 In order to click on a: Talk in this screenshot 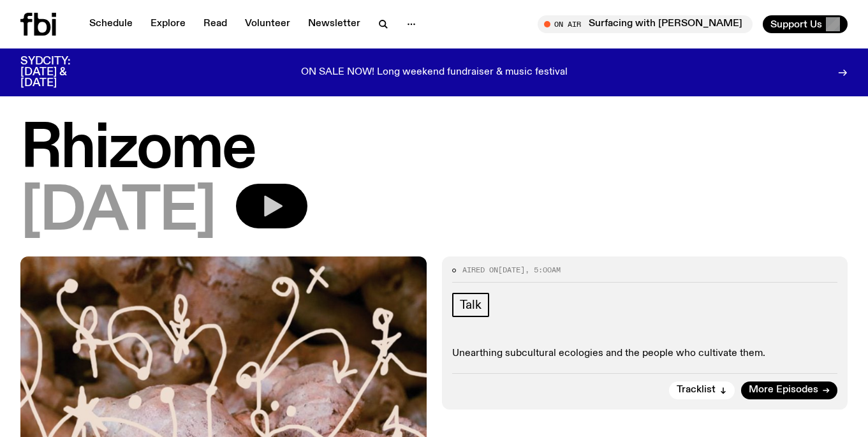, I will do `click(471, 305)`.